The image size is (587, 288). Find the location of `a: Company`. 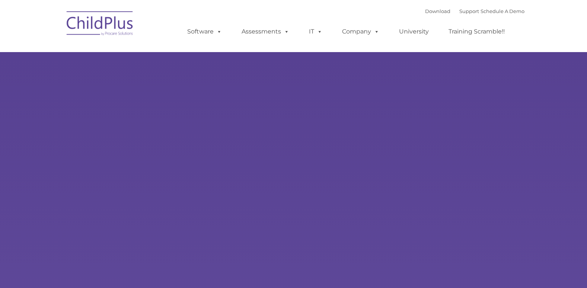

a: Company is located at coordinates (361, 32).